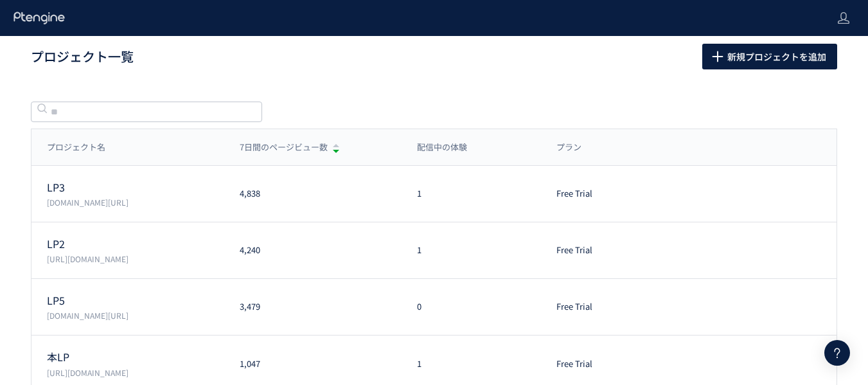  I want to click on span: プロジェクト名, so click(76, 147).